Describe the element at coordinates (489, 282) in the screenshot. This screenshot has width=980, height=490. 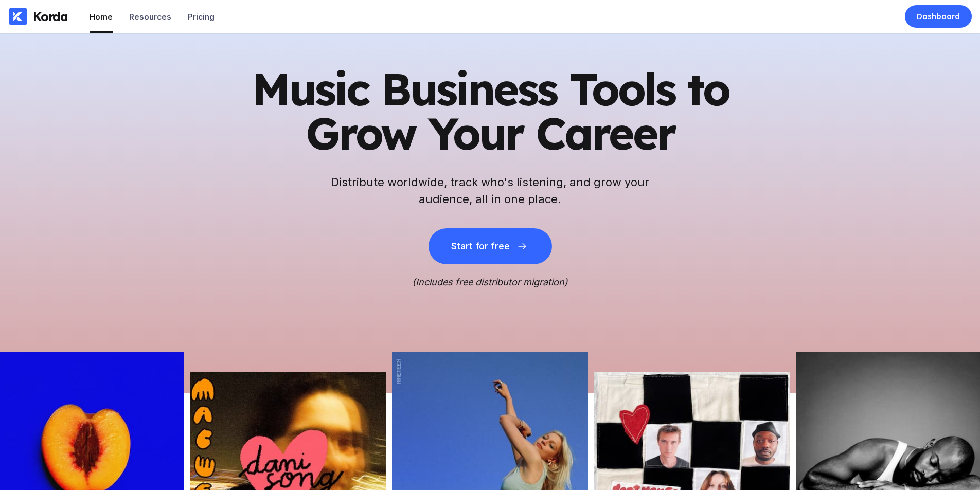
I see `i: (Includes free distributor migration)` at that location.